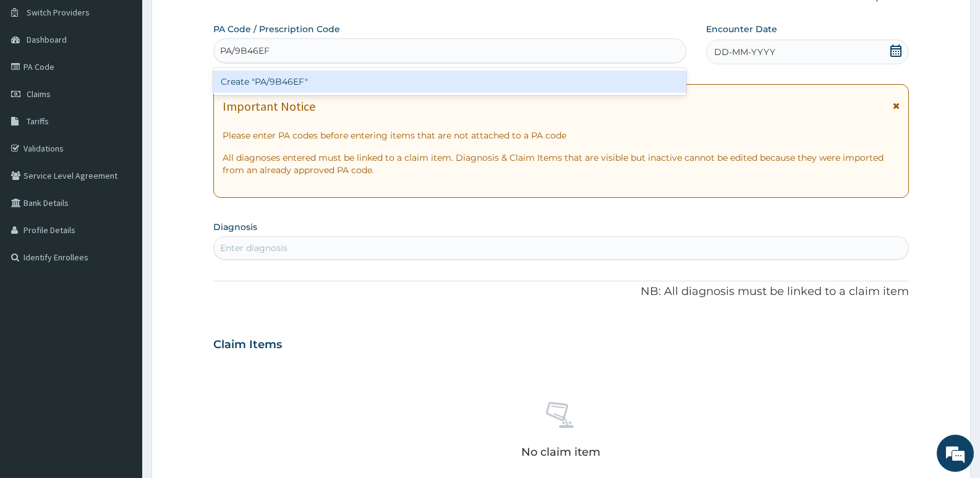 The width and height of the screenshot is (980, 478). I want to click on span: Tariffs, so click(37, 122).